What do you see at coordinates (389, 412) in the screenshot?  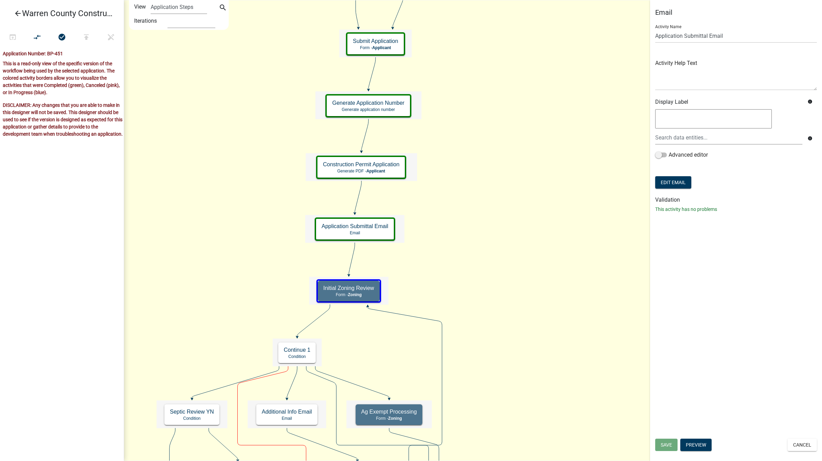 I see `h5: Ag Exempt Processing` at bounding box center [389, 412].